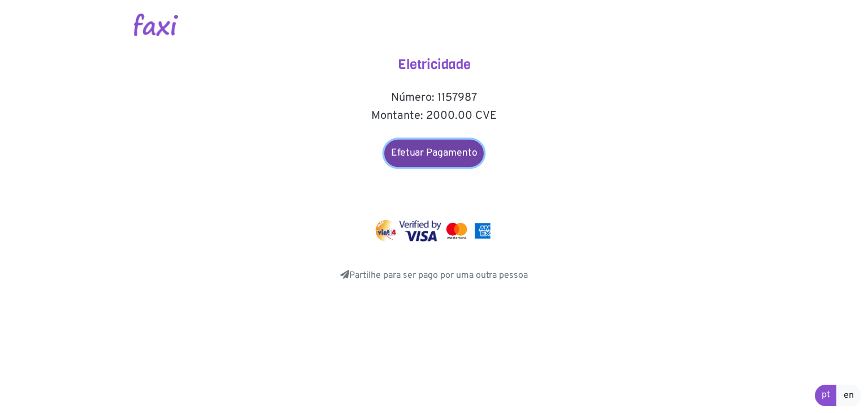 This screenshot has height=413, width=868. Describe the element at coordinates (434, 98) in the screenshot. I see `h5: Número: 1157987` at that location.